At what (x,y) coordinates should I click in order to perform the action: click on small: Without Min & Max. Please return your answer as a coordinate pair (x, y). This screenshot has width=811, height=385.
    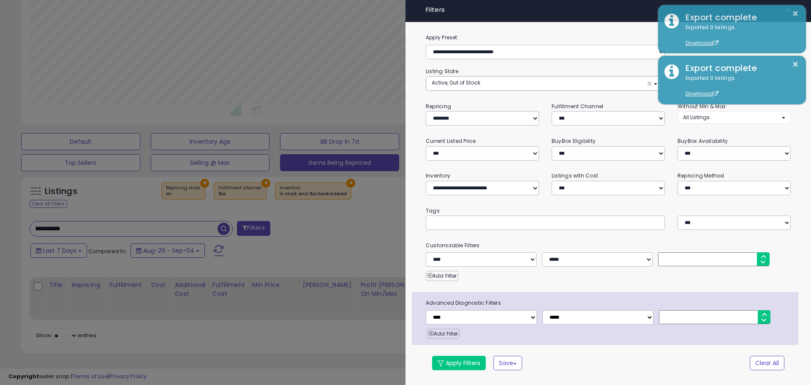
    Looking at the image, I should click on (702, 106).